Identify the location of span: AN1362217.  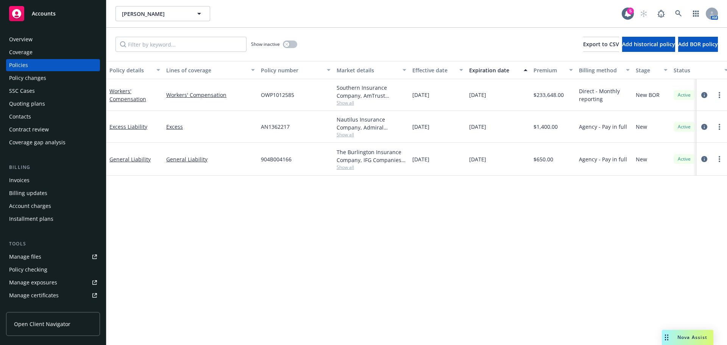
(275, 126).